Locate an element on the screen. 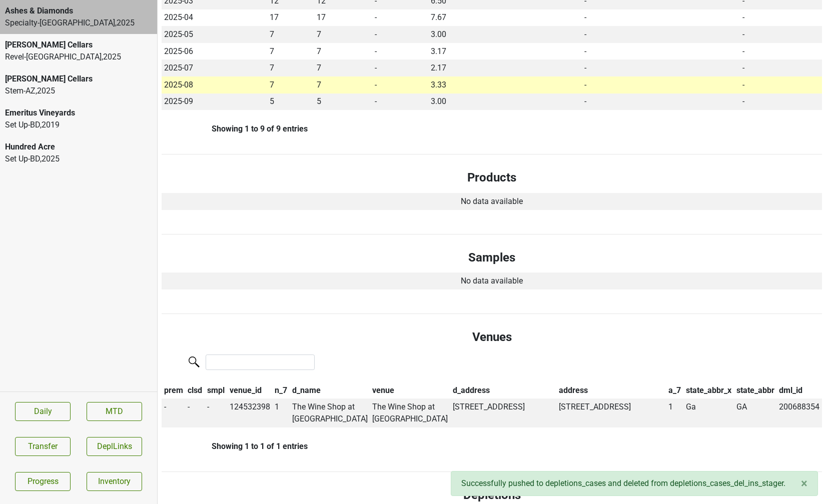 The width and height of the screenshot is (826, 504). div: Successfully pushed to depletions_cases and deleted from depletions_cases_del_ins_stager. is located at coordinates (634, 483).